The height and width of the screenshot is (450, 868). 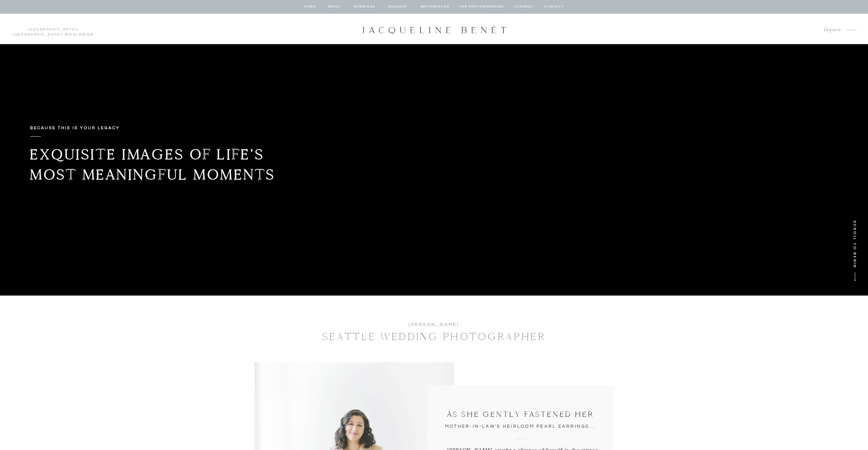 I want to click on nav: contact, so click(x=554, y=7).